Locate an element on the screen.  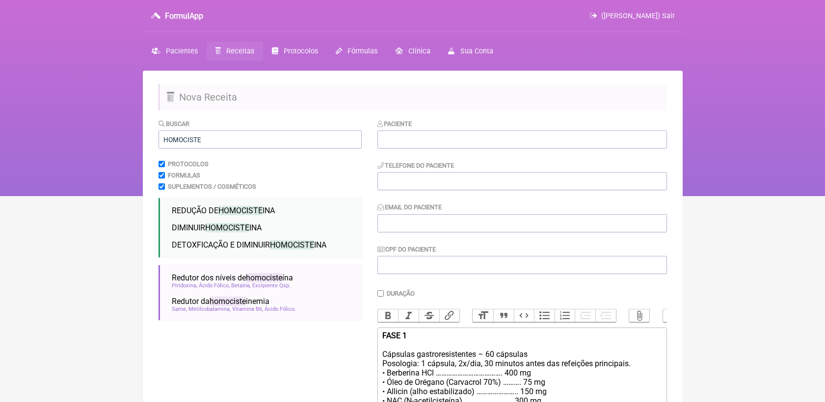
button: Decrease Level is located at coordinates (585, 316).